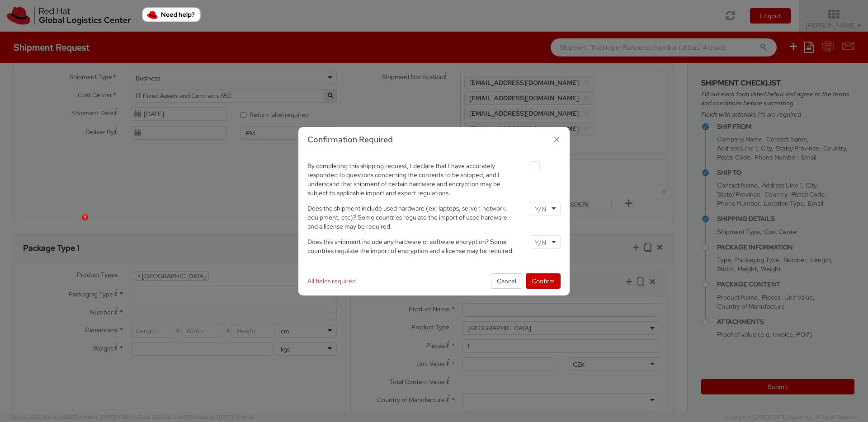 This screenshot has width=868, height=422. I want to click on span: All fields required, so click(331, 281).